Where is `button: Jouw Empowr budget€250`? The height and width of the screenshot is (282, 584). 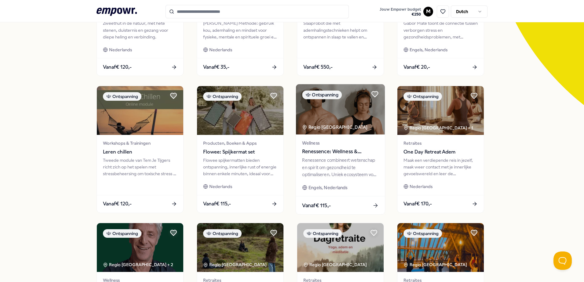 button: Jouw Empowr budget€250 is located at coordinates (400, 12).